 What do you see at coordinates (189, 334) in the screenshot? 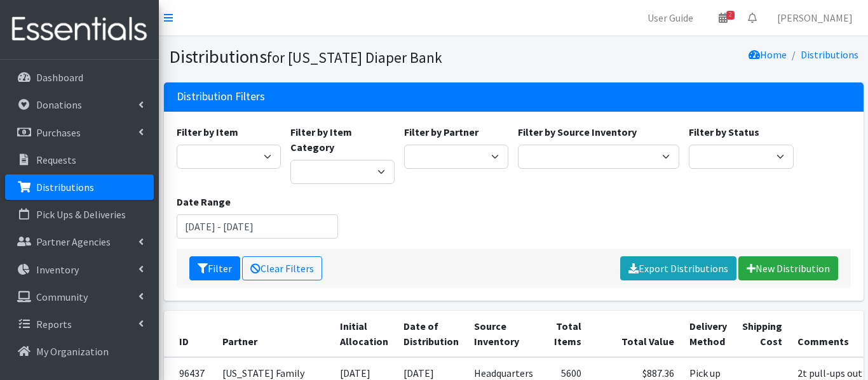
I see `th: ID` at bounding box center [189, 334].